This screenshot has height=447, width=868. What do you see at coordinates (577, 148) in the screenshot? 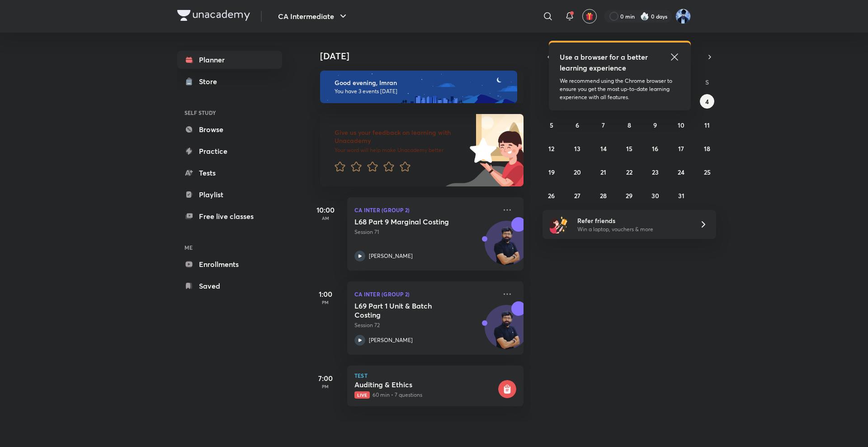
I see `abbr: October 13, 2025` at bounding box center [577, 148].